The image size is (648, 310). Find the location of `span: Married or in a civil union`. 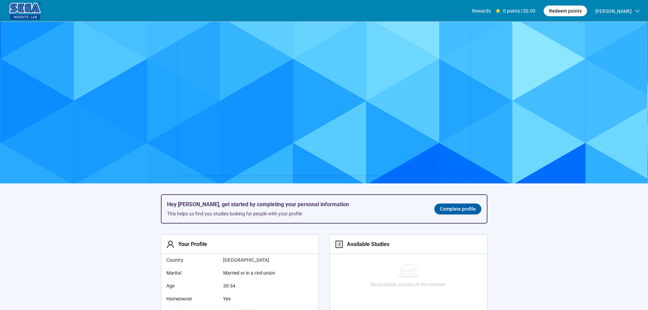

span: Married or in a civil union is located at coordinates (257, 273).